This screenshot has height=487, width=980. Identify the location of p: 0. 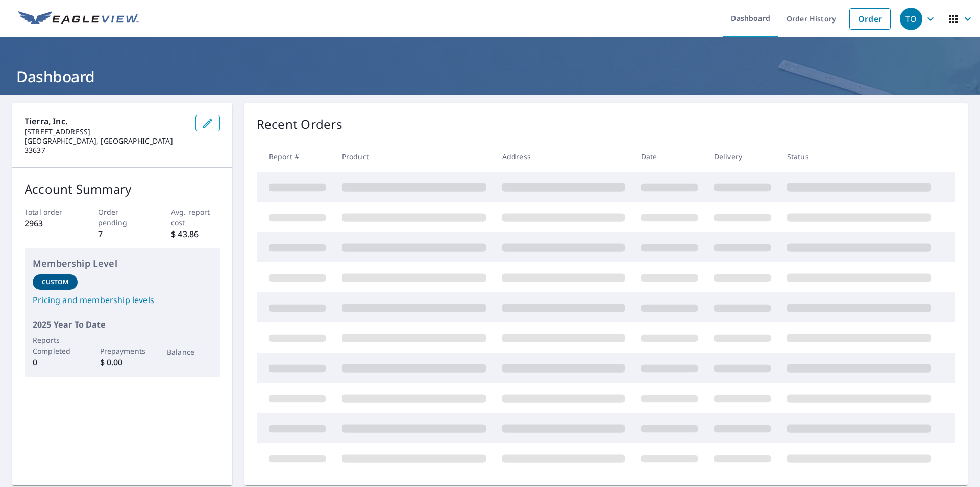
(55, 362).